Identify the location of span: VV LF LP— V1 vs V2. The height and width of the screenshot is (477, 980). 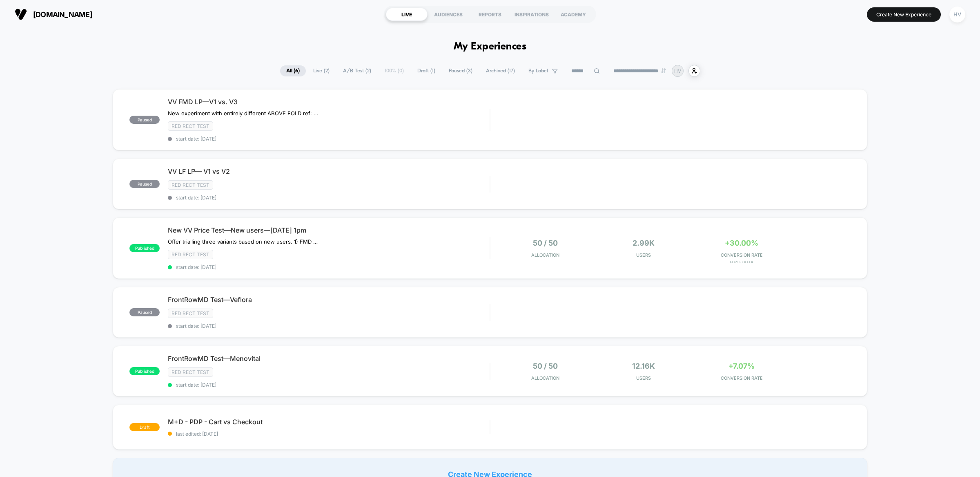
(328, 171).